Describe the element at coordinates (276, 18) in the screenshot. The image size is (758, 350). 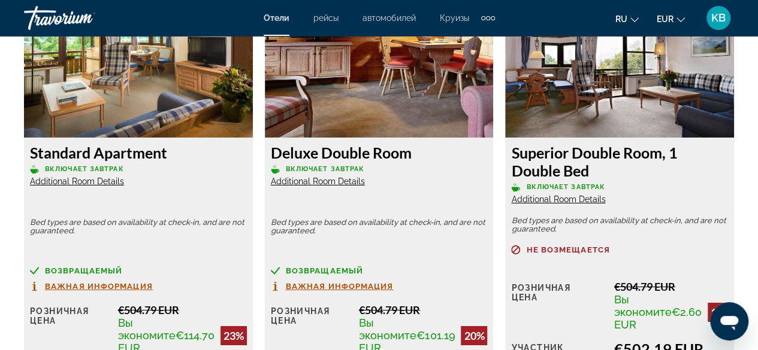
I see `a: Отели` at that location.